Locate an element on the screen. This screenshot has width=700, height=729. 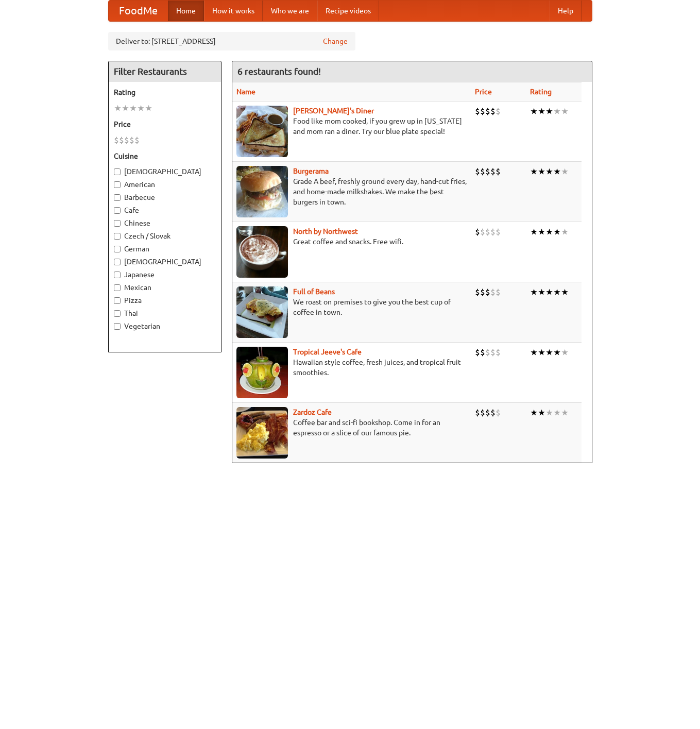
input: Japanese is located at coordinates (117, 275).